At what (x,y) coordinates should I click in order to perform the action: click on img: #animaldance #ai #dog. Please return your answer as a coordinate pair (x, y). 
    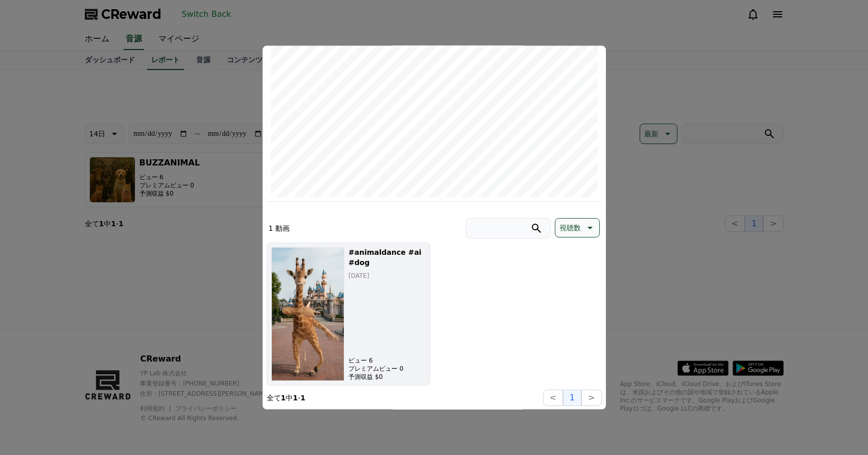
    Looking at the image, I should click on (308, 314).